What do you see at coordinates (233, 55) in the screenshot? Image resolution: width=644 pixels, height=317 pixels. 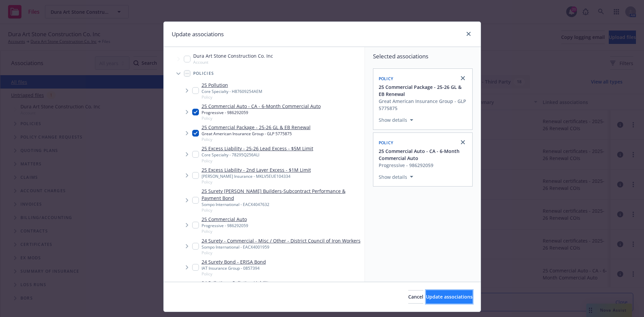 I see `span: Dura Art Stone Construction Co. Inc` at bounding box center [233, 55].